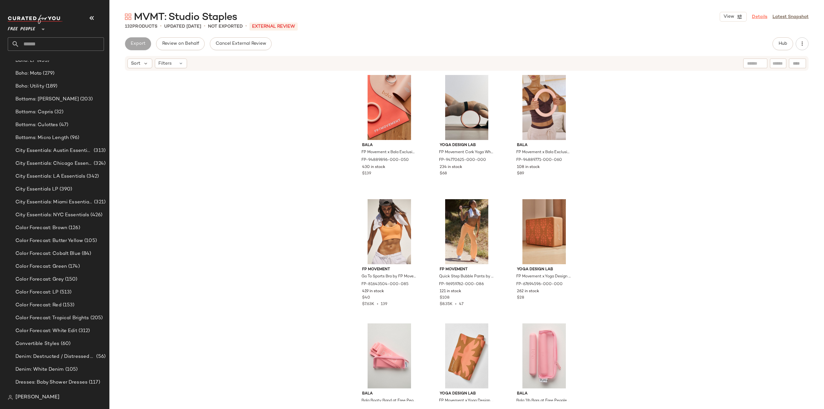 This screenshot has height=409, width=824. I want to click on span: (426), so click(96, 215).